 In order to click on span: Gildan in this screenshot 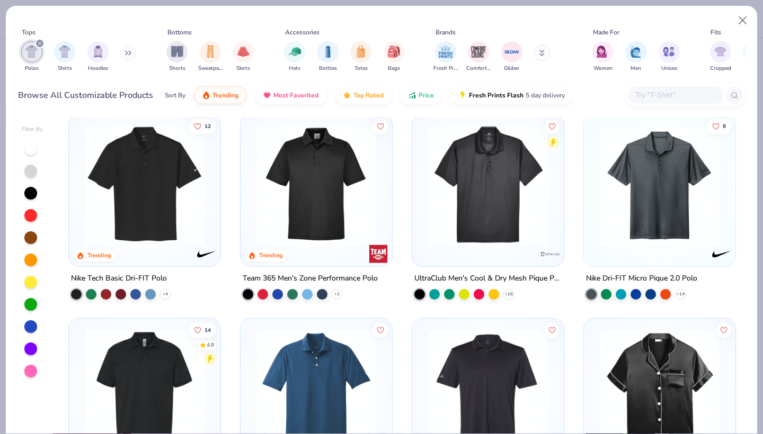, I will do `click(511, 68)`.